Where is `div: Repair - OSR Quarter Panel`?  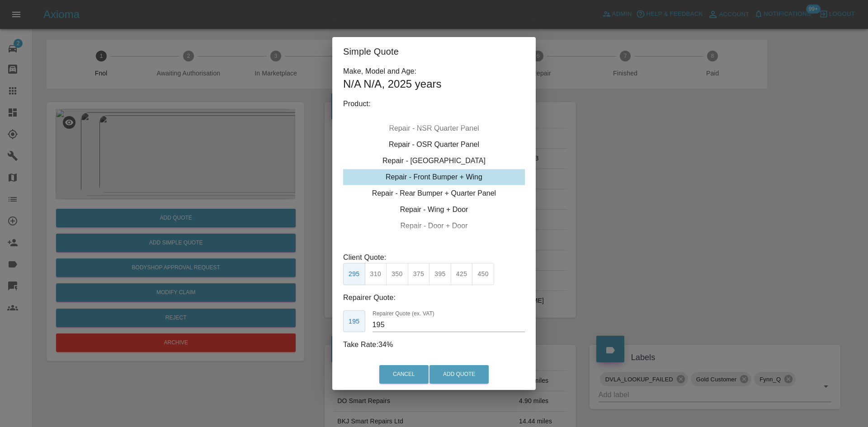 div: Repair - OSR Quarter Panel is located at coordinates (434, 145).